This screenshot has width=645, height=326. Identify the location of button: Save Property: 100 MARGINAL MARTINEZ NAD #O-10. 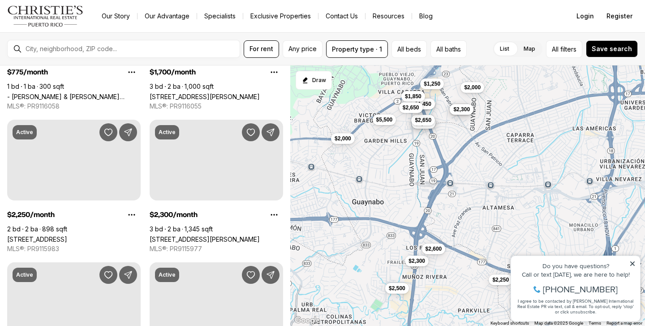
(251, 132).